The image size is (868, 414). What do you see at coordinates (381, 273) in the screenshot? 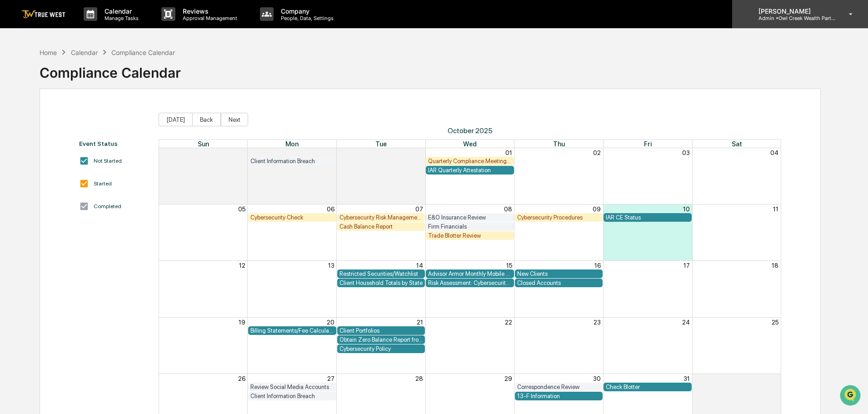
I see `div: Restricted Securities/Watchlist` at bounding box center [381, 273].